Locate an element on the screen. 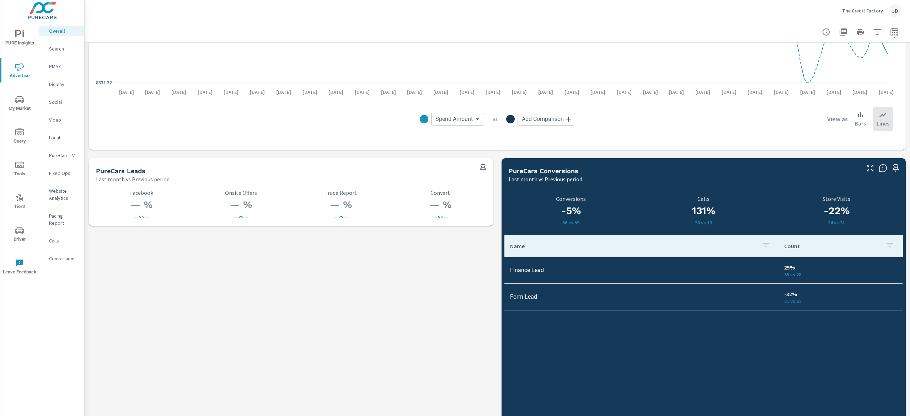 Image resolution: width=910 pixels, height=416 pixels. p: Trade Report is located at coordinates (341, 193).